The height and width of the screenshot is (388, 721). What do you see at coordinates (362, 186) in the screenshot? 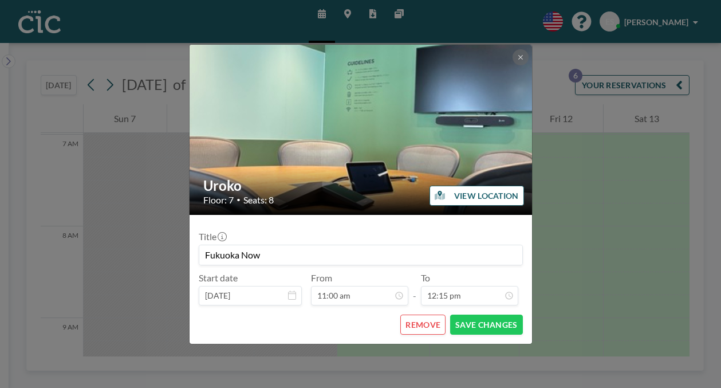
I see `h2: Uroko` at bounding box center [362, 186].